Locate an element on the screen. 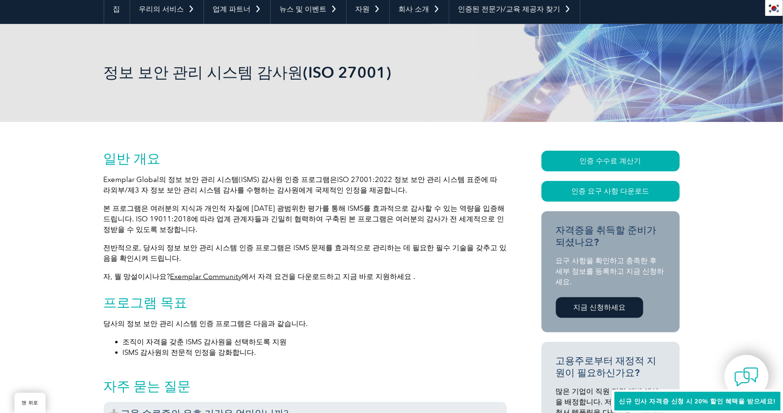 Image resolution: width=783 pixels, height=413 pixels. font: 자격증을 취득할 준비가 되셨나요? is located at coordinates (606, 236).